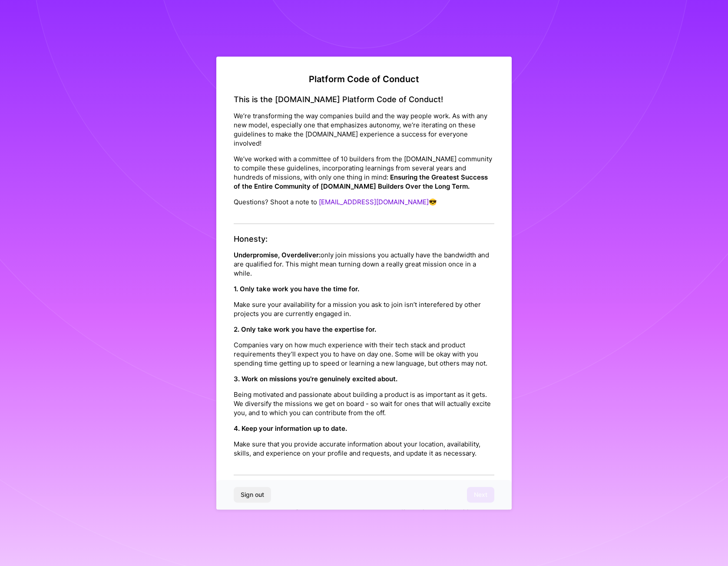  I want to click on p: Make sure your availability for a mission you ask to join isn’t interefered by other projects you..., so click(364, 309).